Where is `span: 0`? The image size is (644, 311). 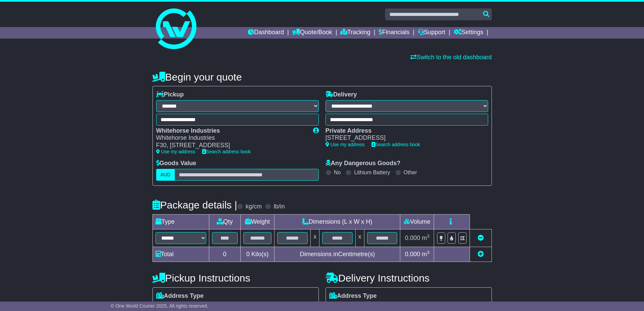
span: 0 is located at coordinates (248, 254).